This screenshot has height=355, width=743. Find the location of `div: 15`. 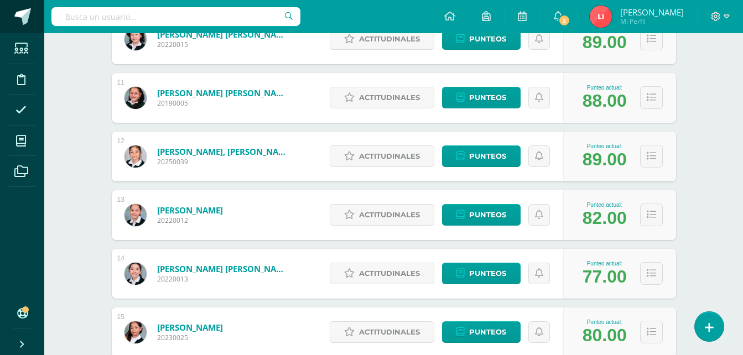

div: 15 is located at coordinates (121, 317).